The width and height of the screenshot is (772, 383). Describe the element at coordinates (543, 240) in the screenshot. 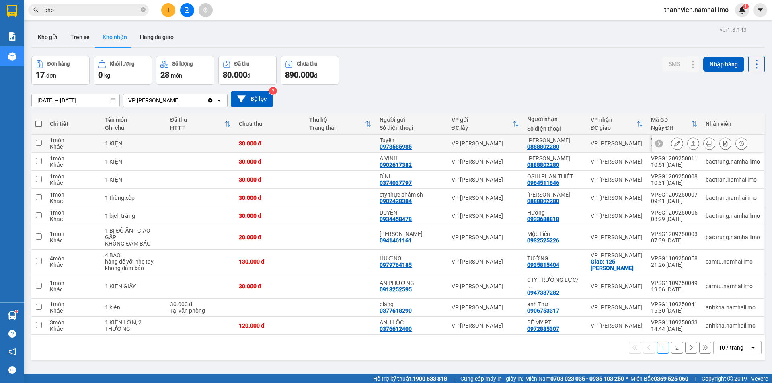

I see `div: 0932525226` at that location.